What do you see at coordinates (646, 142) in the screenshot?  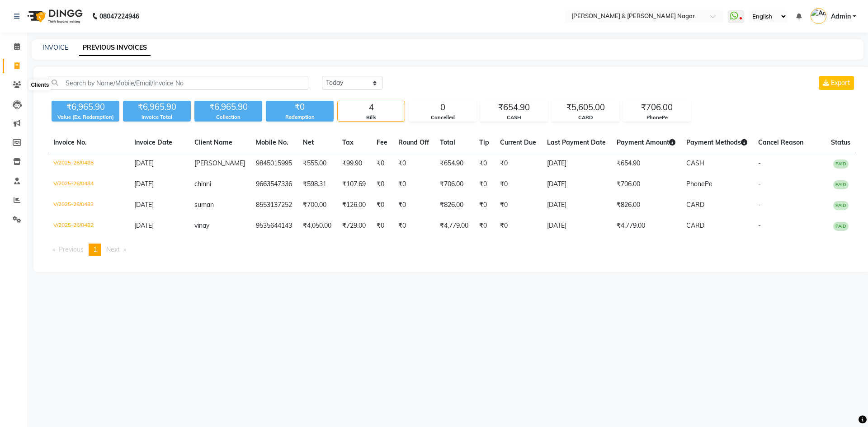 I see `span: Payment Amount` at bounding box center [646, 142].